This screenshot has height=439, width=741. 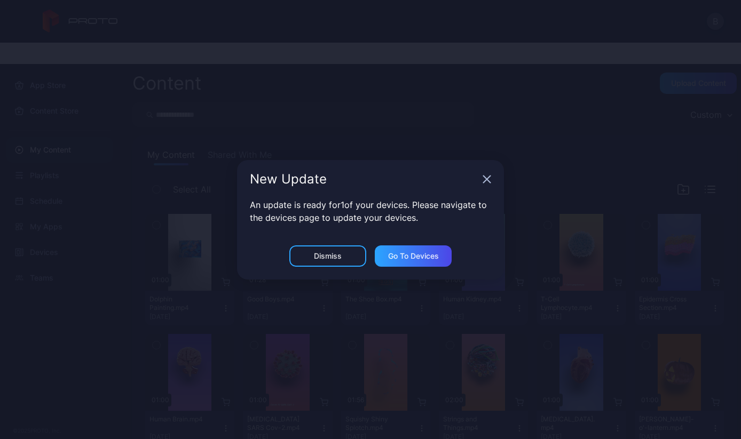 I want to click on button: Dismiss, so click(x=328, y=256).